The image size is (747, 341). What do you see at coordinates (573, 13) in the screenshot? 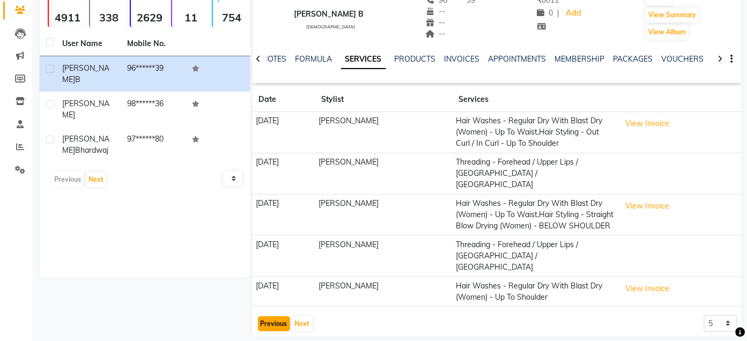
I see `a: Add` at bounding box center [573, 13].